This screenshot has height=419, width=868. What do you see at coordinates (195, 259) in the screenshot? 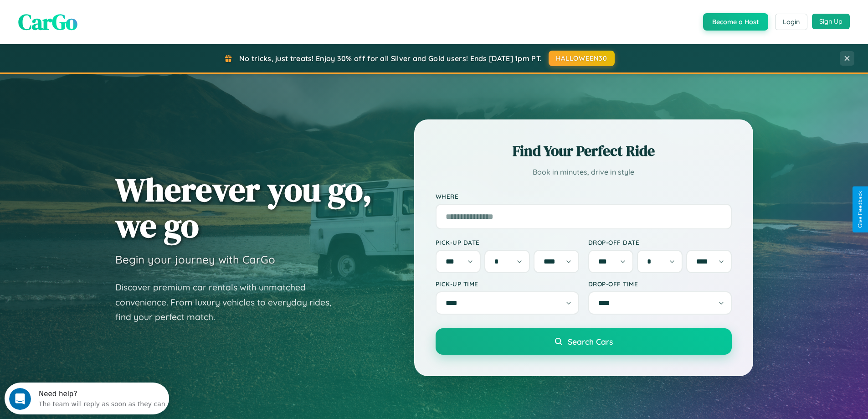
I see `h3: Begin your journey with CarGo` at bounding box center [195, 259].